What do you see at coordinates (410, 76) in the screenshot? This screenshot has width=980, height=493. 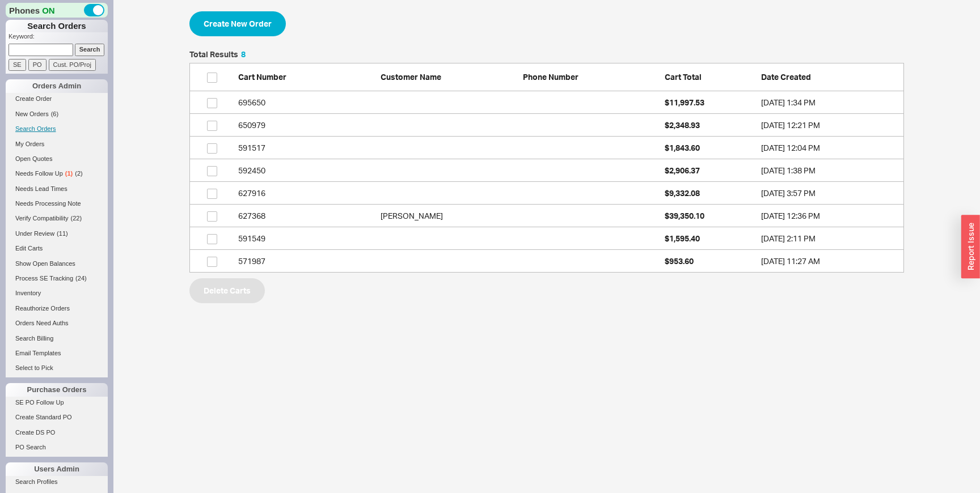 I see `span: Customer Name` at bounding box center [410, 76].